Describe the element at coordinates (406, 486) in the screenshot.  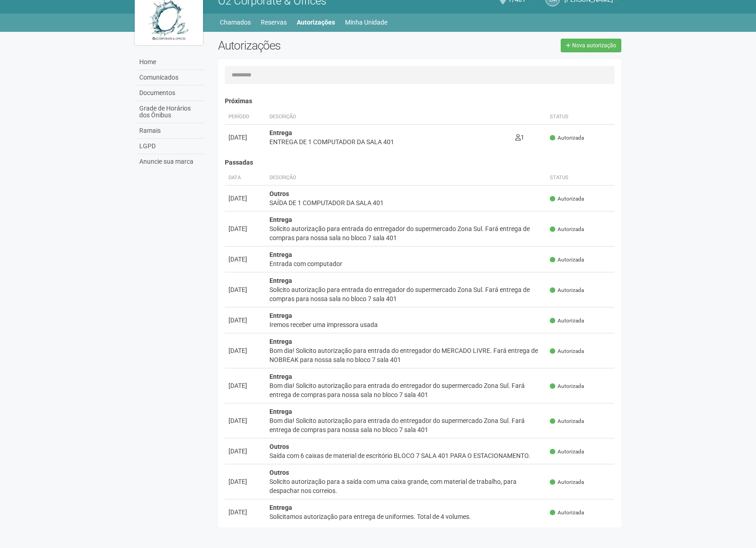
I see `div: Solicito autorização para a saída com uma caixa grande, com material de trabalho, para despachar ...` at that location.